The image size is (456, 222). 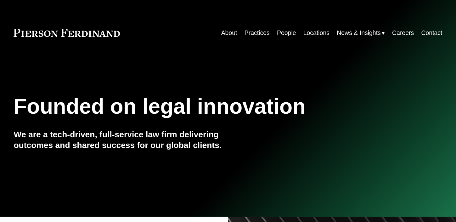 I want to click on a: Locations, so click(x=316, y=33).